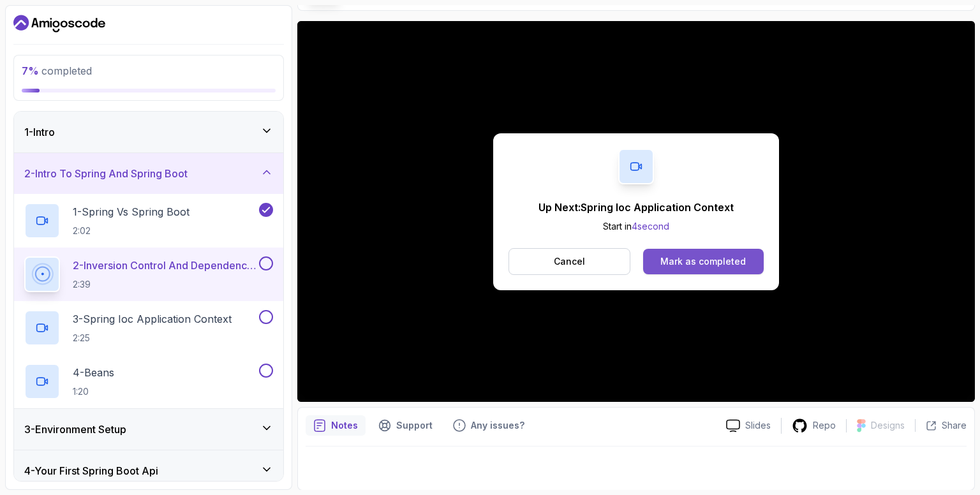 Image resolution: width=980 pixels, height=495 pixels. What do you see at coordinates (824, 426) in the screenshot?
I see `p: Repo` at bounding box center [824, 426].